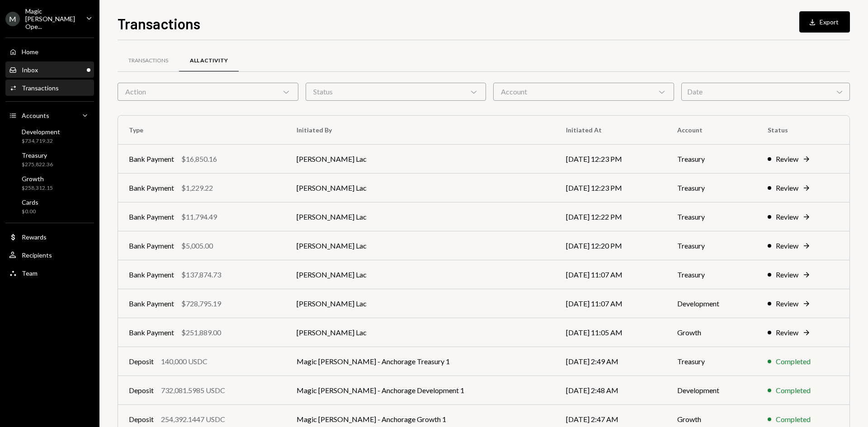  I want to click on th: Status, so click(802, 131).